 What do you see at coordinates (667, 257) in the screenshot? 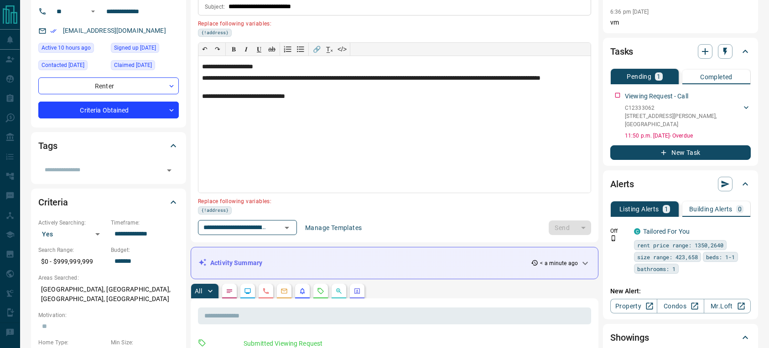
I see `span: size range: 423,658` at bounding box center [667, 257].